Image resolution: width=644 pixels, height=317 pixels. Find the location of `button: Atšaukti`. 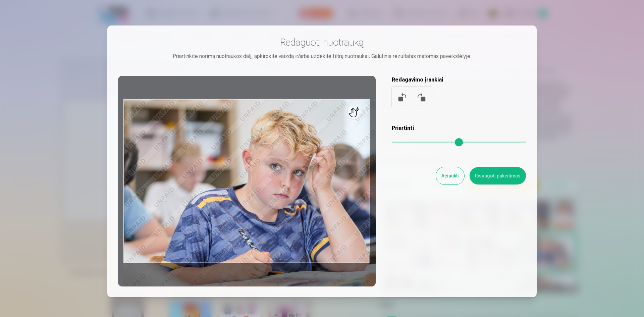

button: Atšaukti is located at coordinates (450, 176).